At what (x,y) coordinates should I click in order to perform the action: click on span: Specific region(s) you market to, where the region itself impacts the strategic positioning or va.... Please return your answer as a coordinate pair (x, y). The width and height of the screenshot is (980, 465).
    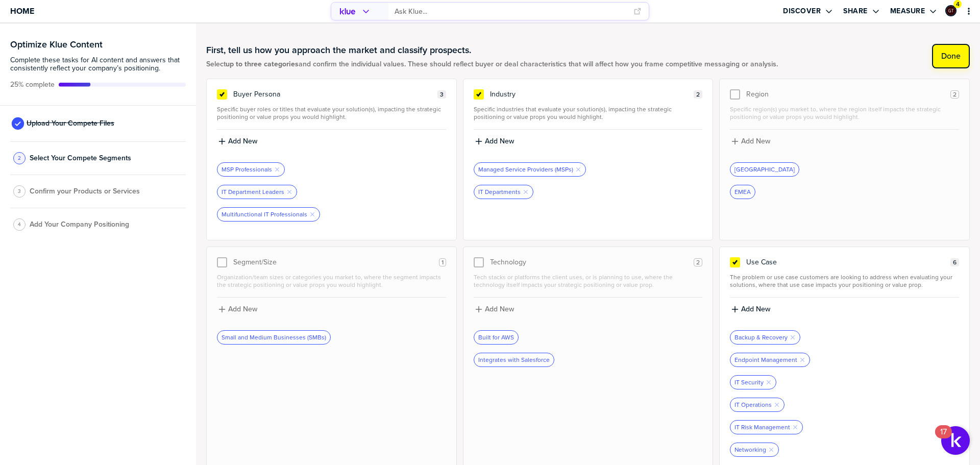
    Looking at the image, I should click on (845, 113).